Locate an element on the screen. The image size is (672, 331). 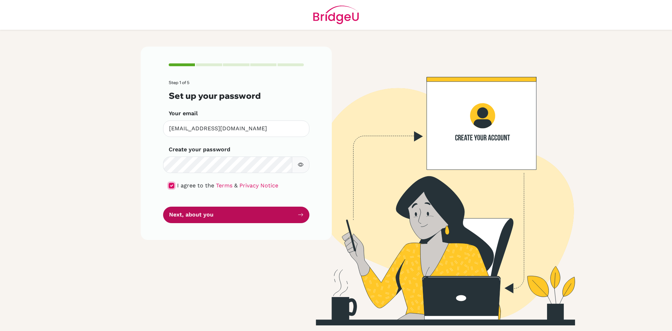
button: Next, about you is located at coordinates (236, 214).